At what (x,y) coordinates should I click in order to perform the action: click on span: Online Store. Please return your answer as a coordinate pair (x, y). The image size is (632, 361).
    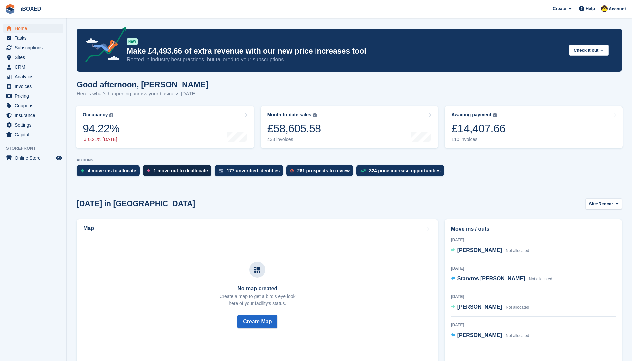
    Looking at the image, I should click on (35, 158).